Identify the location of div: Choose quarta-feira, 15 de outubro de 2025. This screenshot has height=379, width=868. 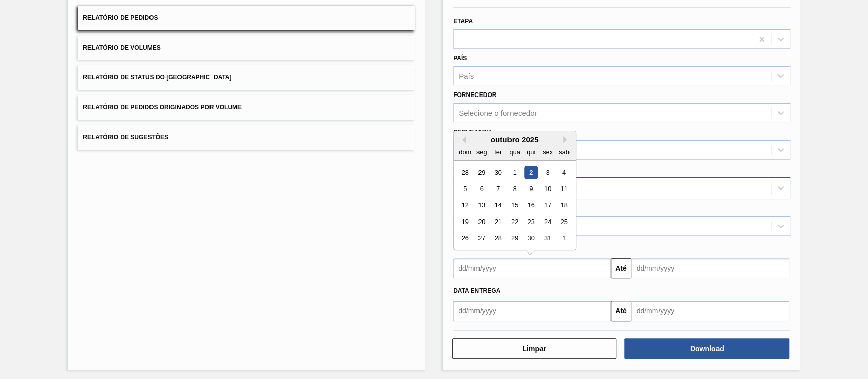
(514, 205).